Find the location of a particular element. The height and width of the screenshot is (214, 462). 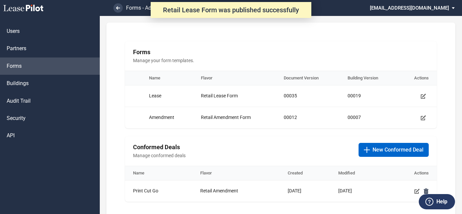

span: Security is located at coordinates (16, 118).